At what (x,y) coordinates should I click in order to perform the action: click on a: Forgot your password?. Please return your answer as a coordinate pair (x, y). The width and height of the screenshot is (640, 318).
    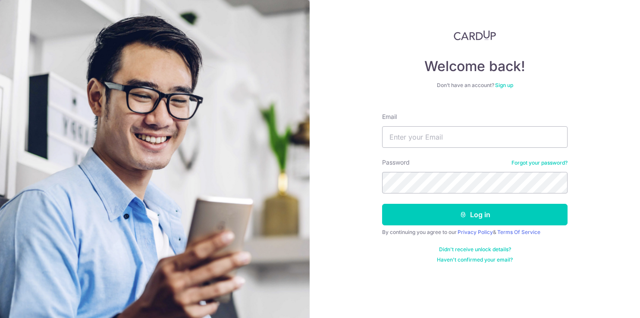
    Looking at the image, I should click on (540, 163).